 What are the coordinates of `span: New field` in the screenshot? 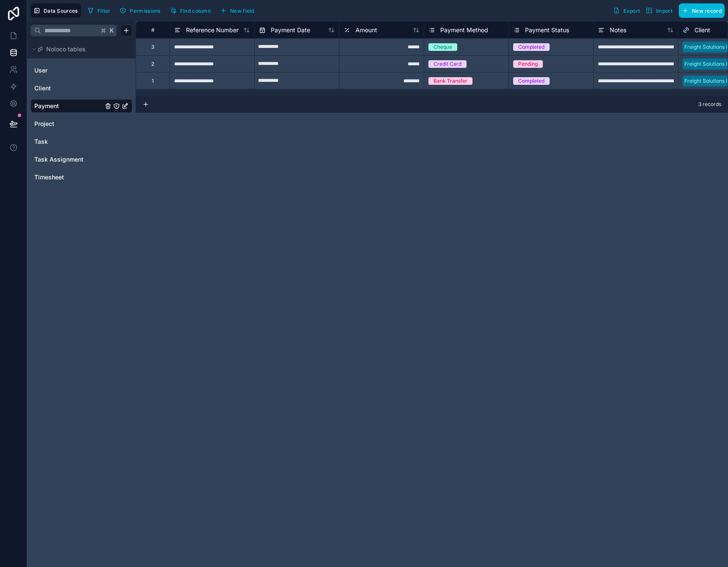 It's located at (242, 11).